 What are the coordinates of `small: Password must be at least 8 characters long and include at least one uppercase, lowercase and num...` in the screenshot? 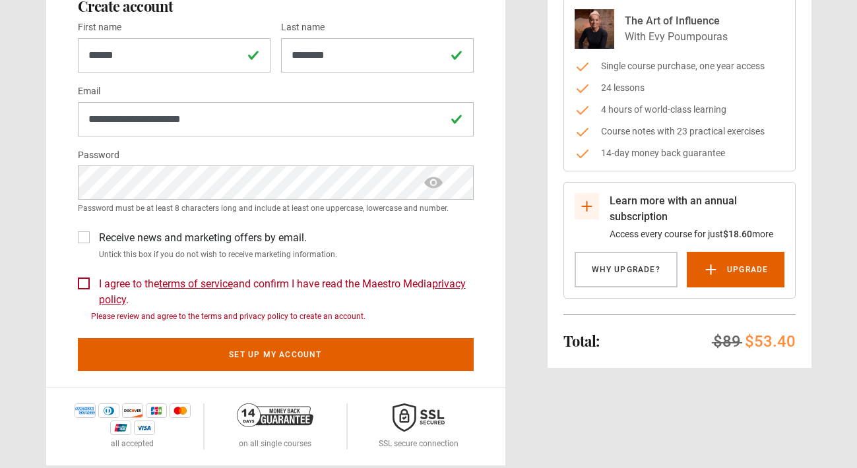 It's located at (276, 209).